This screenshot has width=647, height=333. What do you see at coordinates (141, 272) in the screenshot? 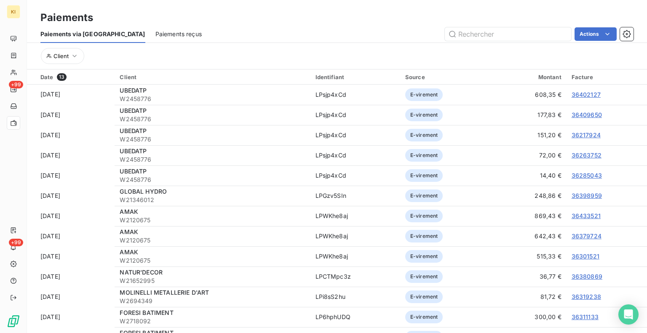
I see `span: NATUR'DECOR` at bounding box center [141, 272].